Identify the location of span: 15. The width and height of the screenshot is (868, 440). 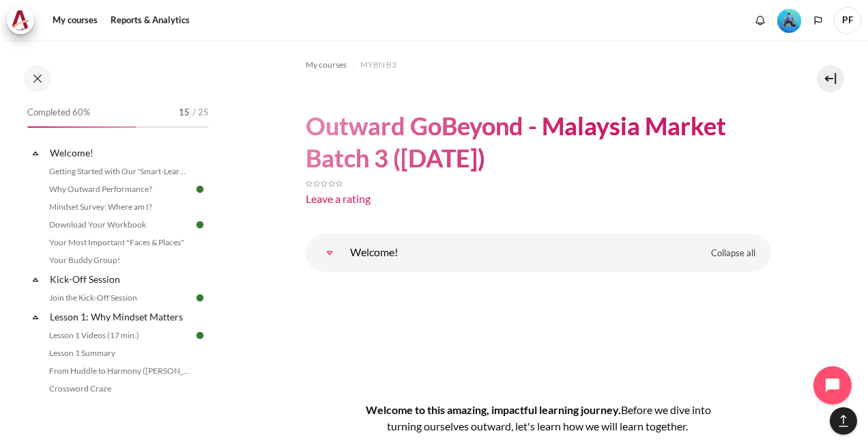
(184, 113).